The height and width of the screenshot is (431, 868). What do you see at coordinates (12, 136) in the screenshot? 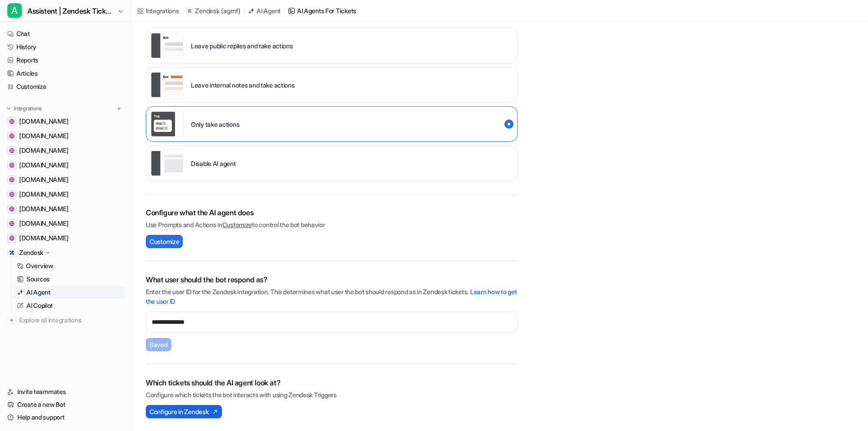
I see `img: www.inselfaehre.de` at bounding box center [12, 136].